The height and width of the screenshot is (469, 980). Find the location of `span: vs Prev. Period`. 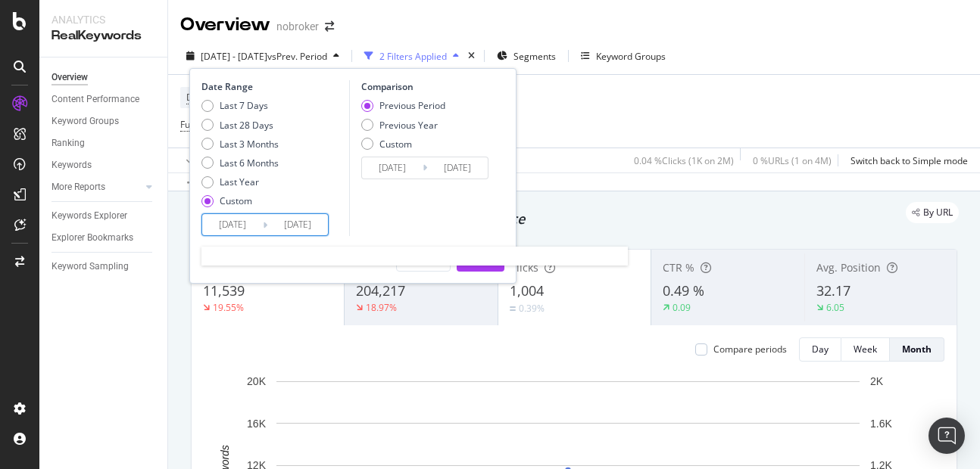

span: vs Prev. Period is located at coordinates (297, 56).